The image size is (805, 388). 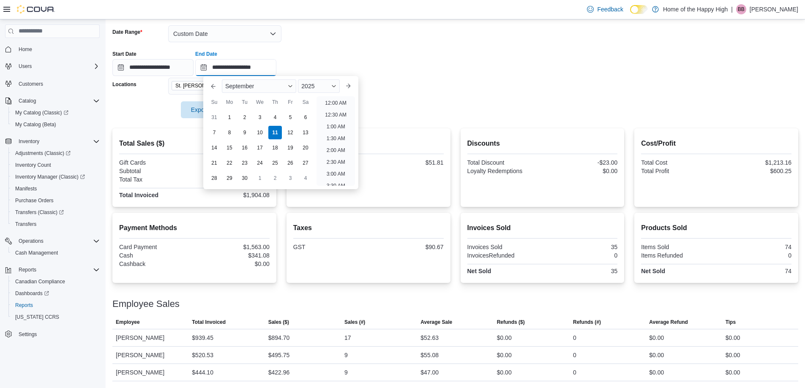 I want to click on h3: Employee Sales, so click(x=146, y=304).